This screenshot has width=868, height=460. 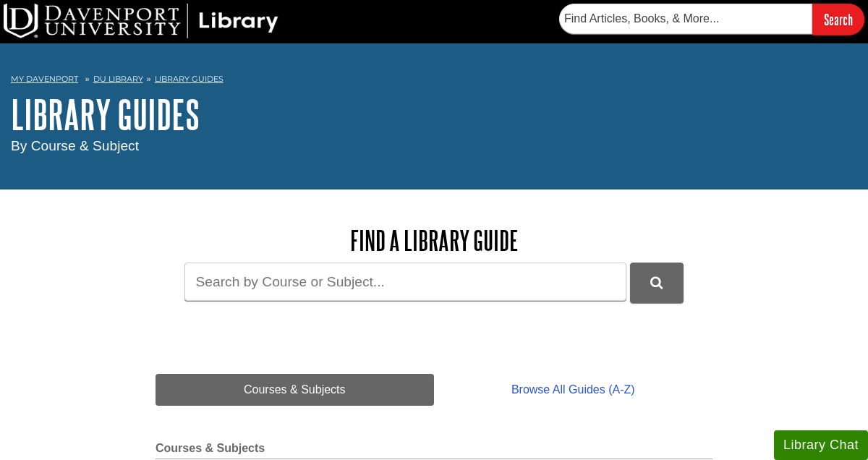 What do you see at coordinates (573, 390) in the screenshot?
I see `a: Browse All Guides (A-Z)` at bounding box center [573, 390].